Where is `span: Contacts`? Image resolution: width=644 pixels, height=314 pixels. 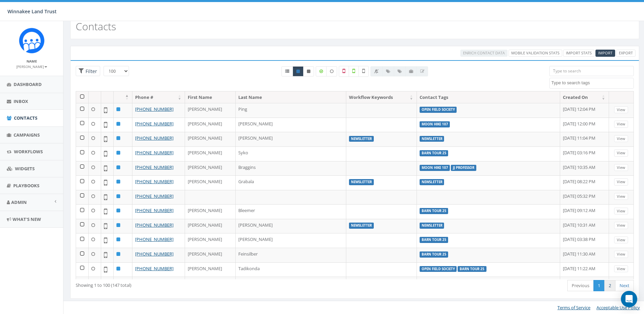 span: Contacts is located at coordinates (26, 118).